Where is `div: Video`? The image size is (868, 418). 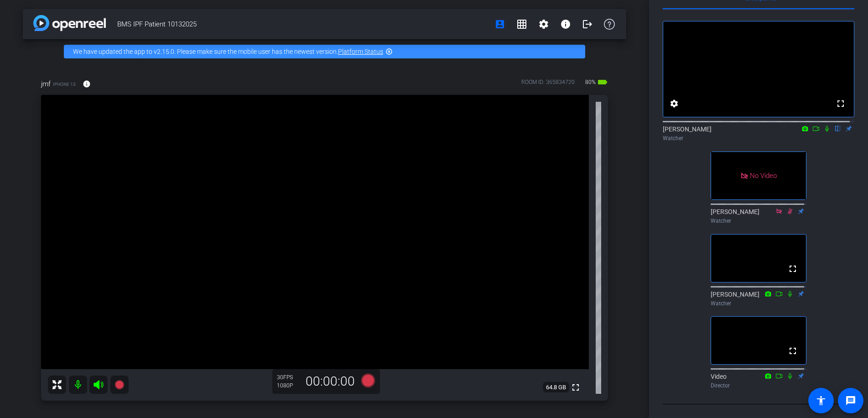
div: Video is located at coordinates (759, 381).